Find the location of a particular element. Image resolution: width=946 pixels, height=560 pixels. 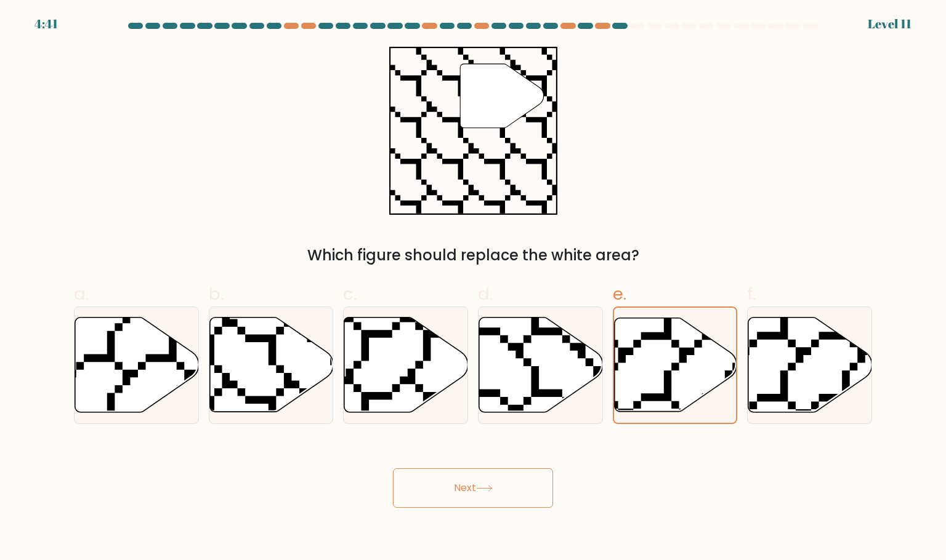

span: d. is located at coordinates (486, 293).